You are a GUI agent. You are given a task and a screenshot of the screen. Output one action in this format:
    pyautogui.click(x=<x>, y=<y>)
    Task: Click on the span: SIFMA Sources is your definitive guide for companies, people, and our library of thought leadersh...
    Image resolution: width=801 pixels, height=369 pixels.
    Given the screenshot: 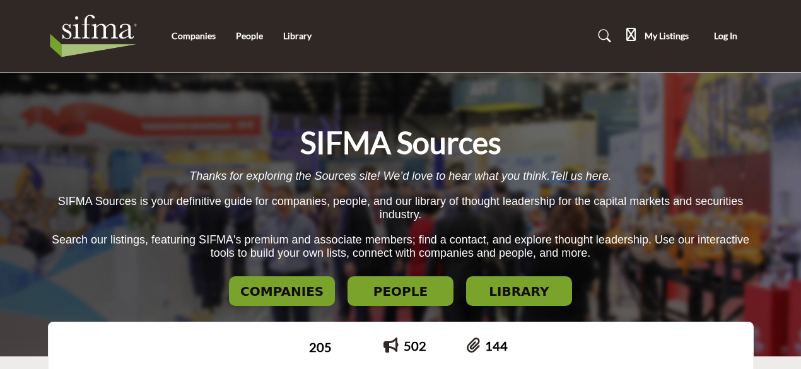 What is the action you would take?
    pyautogui.click(x=400, y=207)
    